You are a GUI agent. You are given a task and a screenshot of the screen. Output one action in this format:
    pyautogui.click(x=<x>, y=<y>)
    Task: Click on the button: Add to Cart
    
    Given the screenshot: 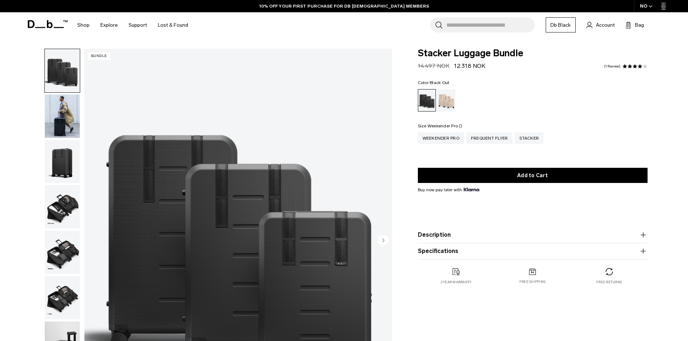 What is the action you would take?
    pyautogui.click(x=533, y=176)
    